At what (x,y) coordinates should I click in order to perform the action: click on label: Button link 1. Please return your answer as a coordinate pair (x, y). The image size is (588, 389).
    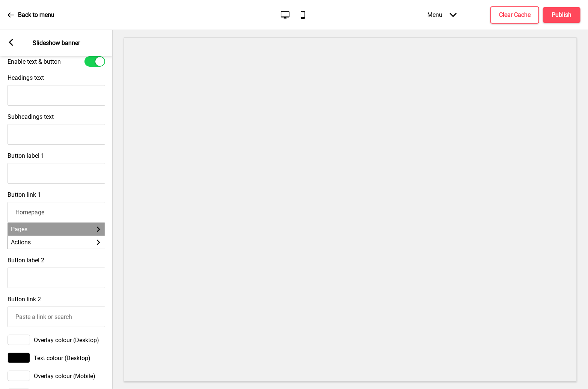
    Looking at the image, I should click on (24, 194).